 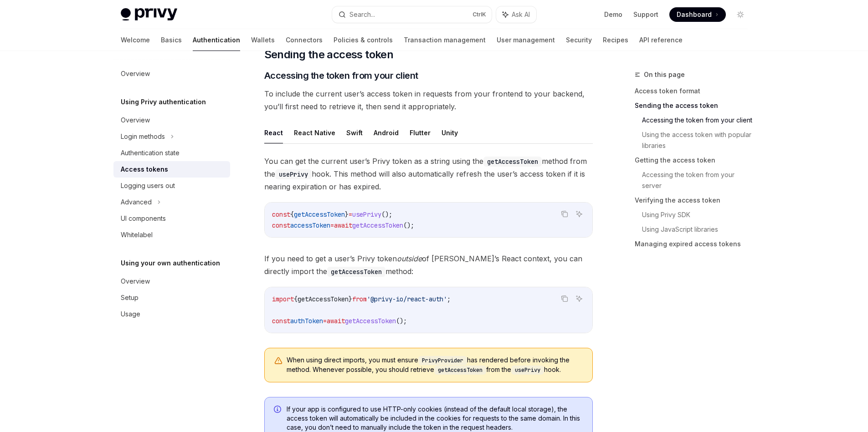 What do you see at coordinates (412, 15) in the screenshot?
I see `button: Search...CtrlK` at bounding box center [412, 15].